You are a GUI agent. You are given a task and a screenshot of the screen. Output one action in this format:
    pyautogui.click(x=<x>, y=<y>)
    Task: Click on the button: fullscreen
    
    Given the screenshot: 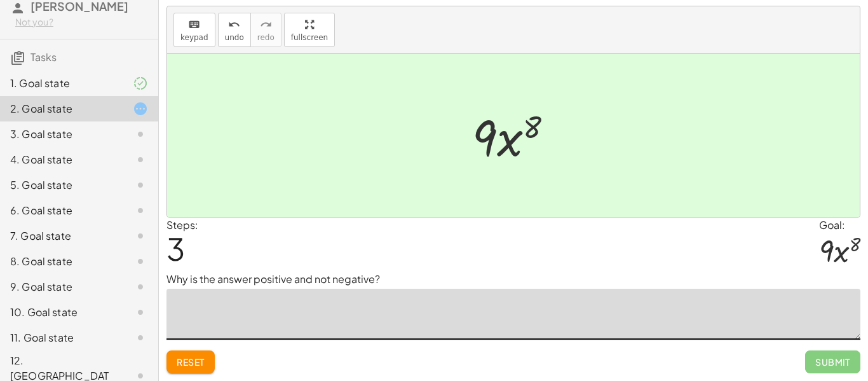 What is the action you would take?
    pyautogui.click(x=309, y=30)
    